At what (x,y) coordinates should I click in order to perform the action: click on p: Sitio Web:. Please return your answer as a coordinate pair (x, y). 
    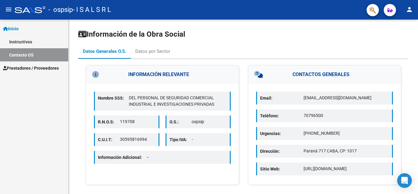
    Looking at the image, I should click on (282, 169).